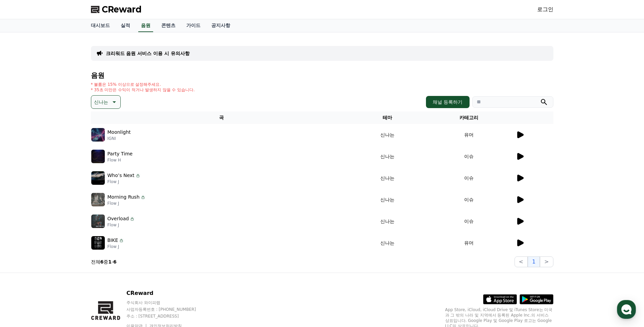 This screenshot has height=327, width=644. What do you see at coordinates (322, 76) in the screenshot?
I see `h4: 음원` at bounding box center [322, 76].